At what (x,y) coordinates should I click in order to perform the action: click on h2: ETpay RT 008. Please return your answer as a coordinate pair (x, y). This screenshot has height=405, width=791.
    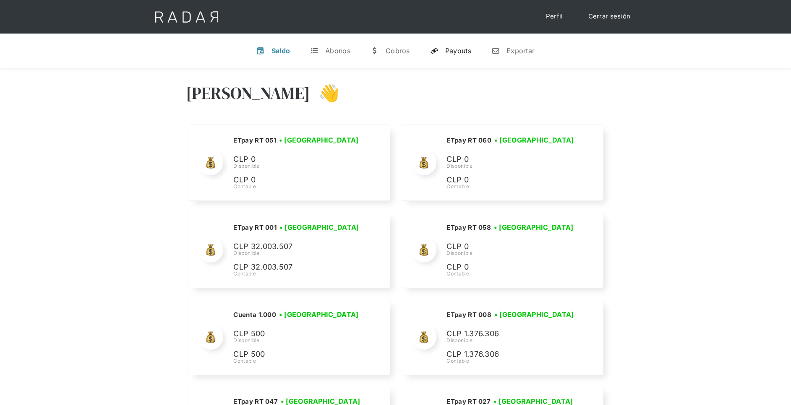
    Looking at the image, I should click on (469, 315).